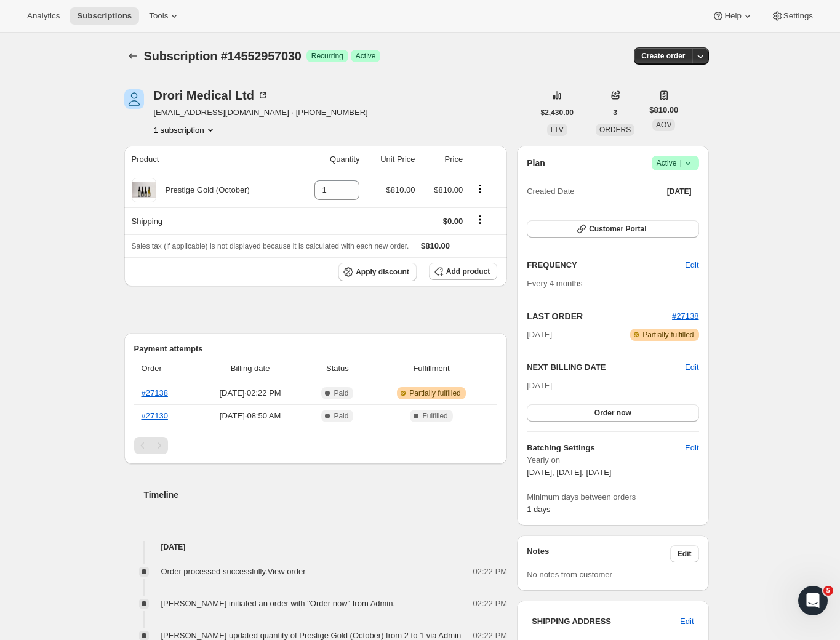  I want to click on button: Settings, so click(792, 16).